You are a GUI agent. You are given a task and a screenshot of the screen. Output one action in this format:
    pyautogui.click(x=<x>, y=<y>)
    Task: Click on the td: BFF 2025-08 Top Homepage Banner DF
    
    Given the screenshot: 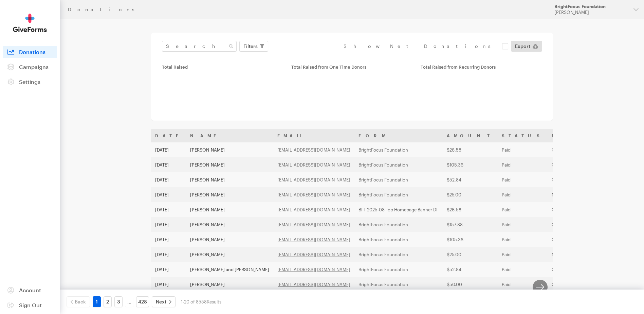 What is the action you would take?
    pyautogui.click(x=398, y=210)
    